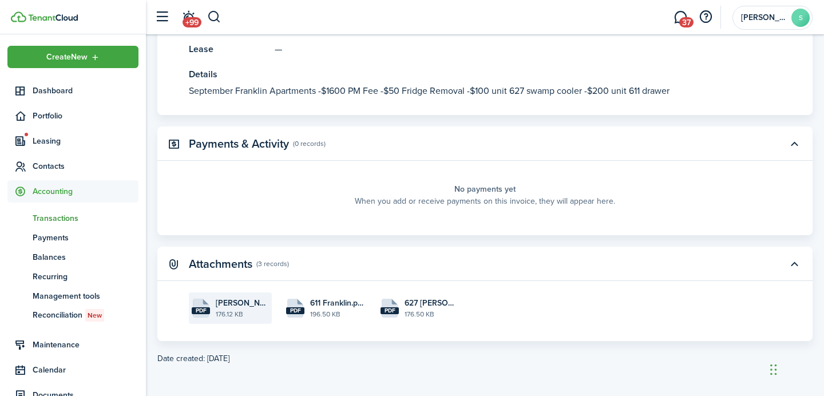 The height and width of the screenshot is (396, 824). What do you see at coordinates (309, 144) in the screenshot?
I see `panel-main-subtitle: (0 records)` at bounding box center [309, 144].